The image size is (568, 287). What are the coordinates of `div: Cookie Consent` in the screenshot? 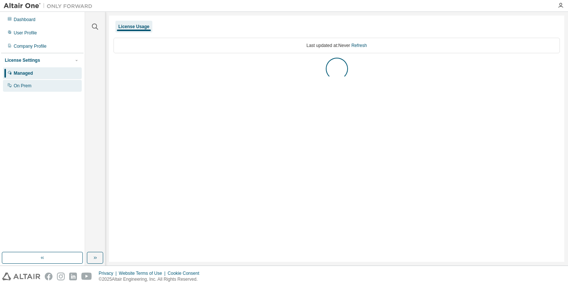 It's located at (185, 273).